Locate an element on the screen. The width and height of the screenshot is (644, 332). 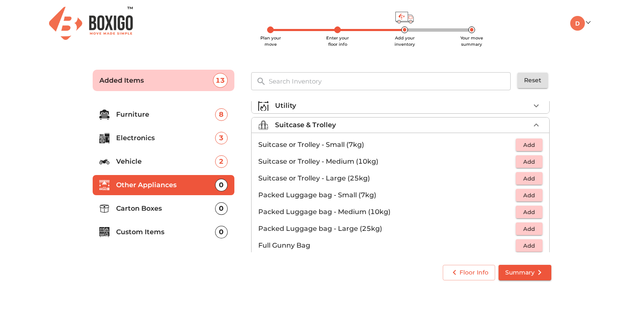
div: 2 is located at coordinates (221, 161).